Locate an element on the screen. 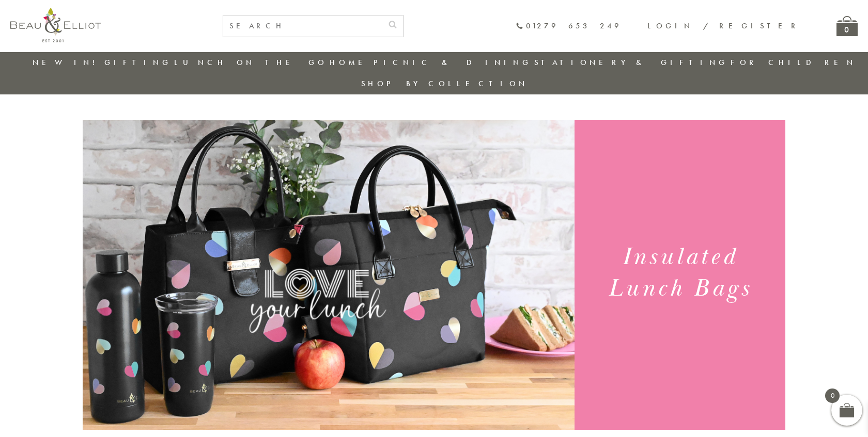 The image size is (868, 437). a: Shop by collection is located at coordinates (444, 83).